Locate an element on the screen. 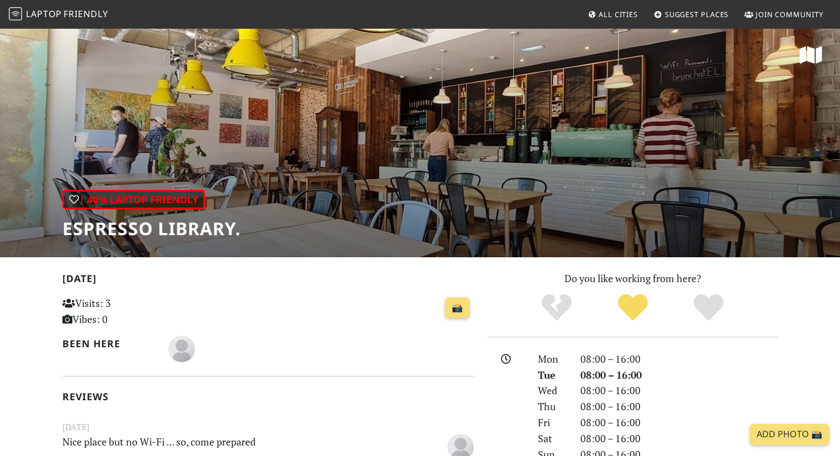 The height and width of the screenshot is (456, 840). a: Add Photo 📸 is located at coordinates (789, 435).